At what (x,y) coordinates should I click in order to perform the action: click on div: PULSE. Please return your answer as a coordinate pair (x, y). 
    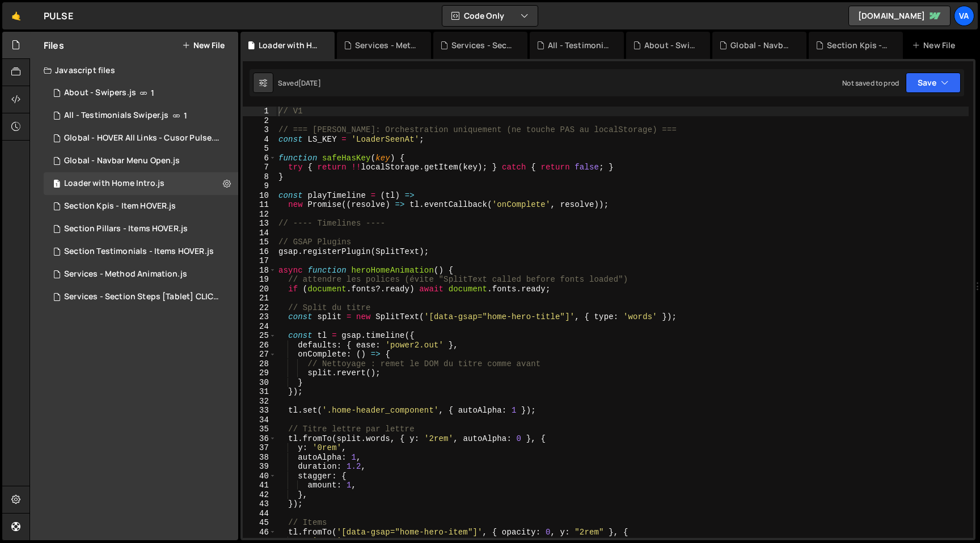
    Looking at the image, I should click on (58, 15).